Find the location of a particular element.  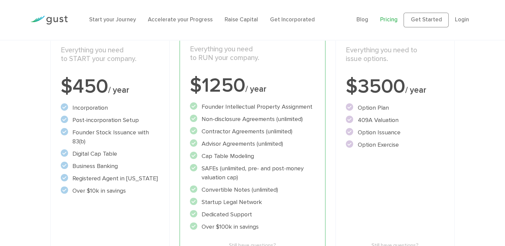

a: Blog is located at coordinates (362, 20).